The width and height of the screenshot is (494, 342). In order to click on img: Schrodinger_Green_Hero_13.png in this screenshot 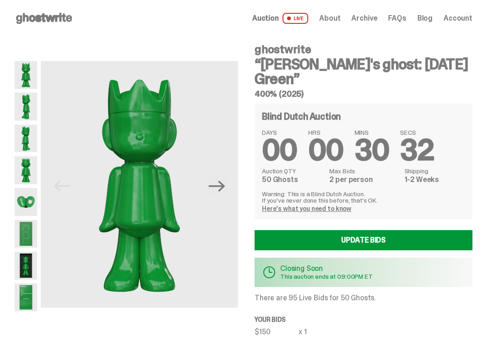, I will do `click(26, 266)`.